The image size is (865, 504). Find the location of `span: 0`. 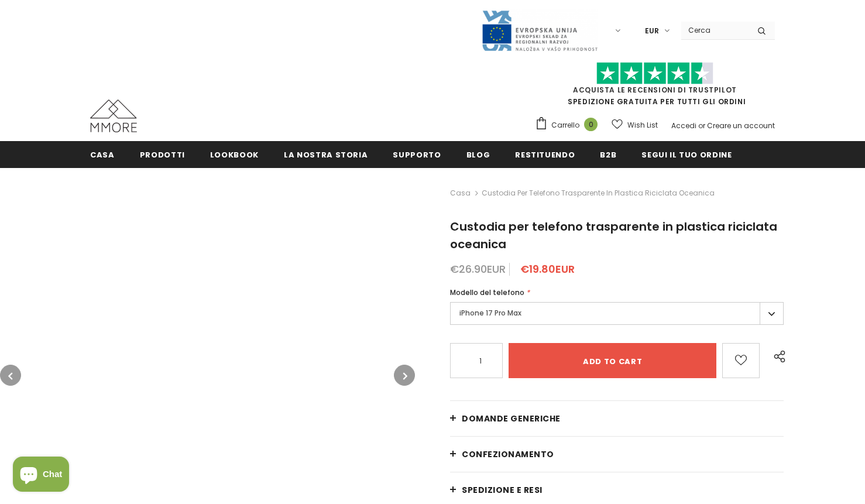

span: 0 is located at coordinates (591, 124).